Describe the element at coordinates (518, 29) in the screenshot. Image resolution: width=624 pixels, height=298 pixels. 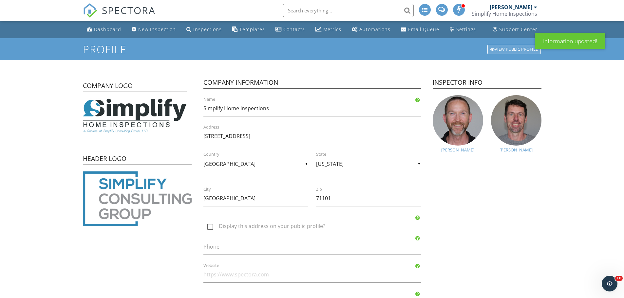
I see `div: Support Center` at that location.